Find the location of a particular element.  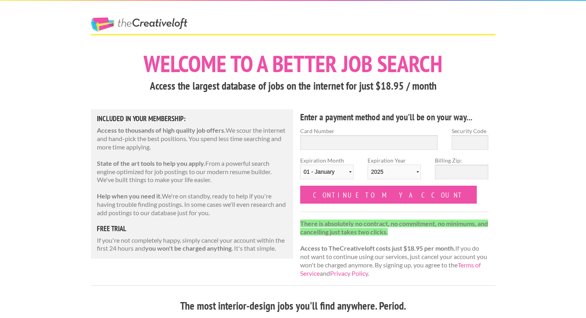

p: We're on standby, ready to help if you're having trouble finding postings. In some cases we'll ev... is located at coordinates (192, 205).